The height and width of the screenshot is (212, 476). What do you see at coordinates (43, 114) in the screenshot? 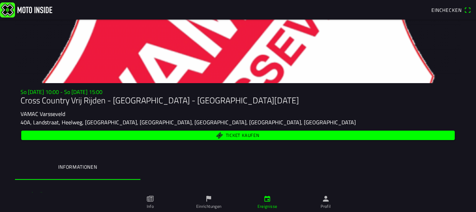
I see `ion-text: VAMAC Varsseveld` at bounding box center [43, 114].